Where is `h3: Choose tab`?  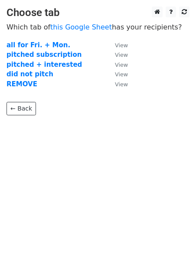
h3: Choose tab is located at coordinates (98, 13).